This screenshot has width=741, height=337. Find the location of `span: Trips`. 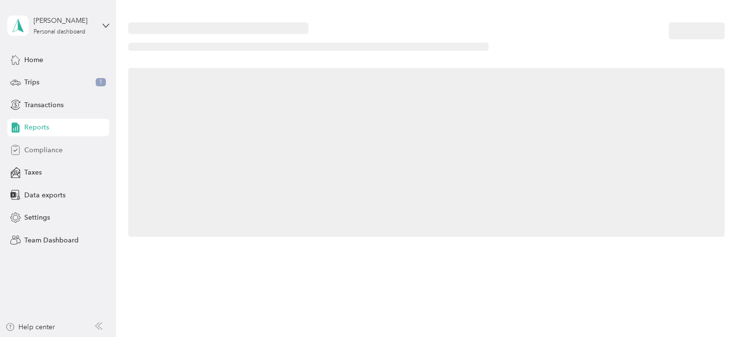

span: Trips is located at coordinates (32, 82).